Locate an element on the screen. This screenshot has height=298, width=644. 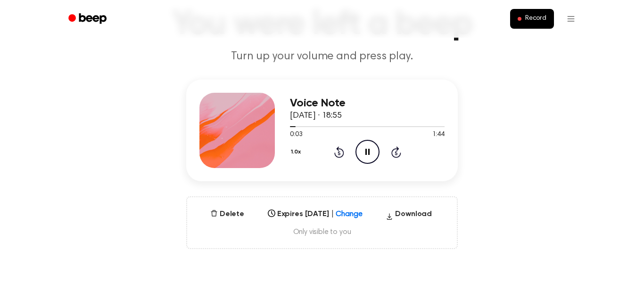
span: Record is located at coordinates (535, 19).